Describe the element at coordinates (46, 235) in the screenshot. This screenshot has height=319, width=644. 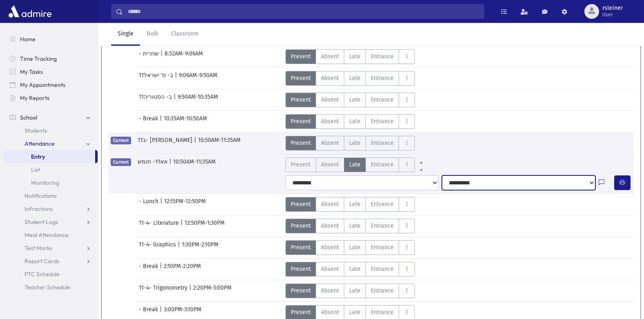
I see `span: Meal Attendance` at that location.